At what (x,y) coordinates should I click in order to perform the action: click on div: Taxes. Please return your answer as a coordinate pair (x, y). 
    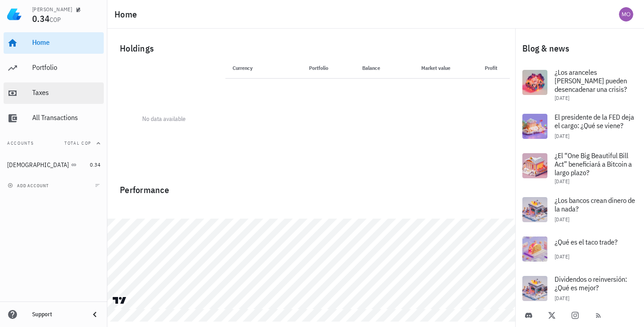
    Looking at the image, I should click on (66, 92).